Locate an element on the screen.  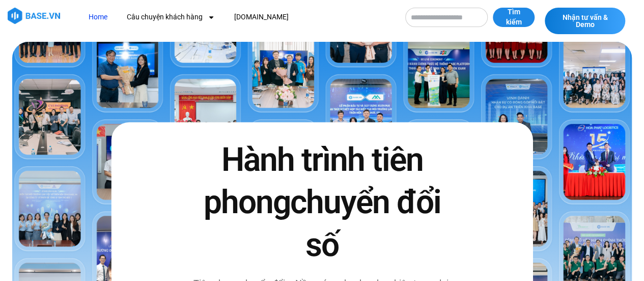
button: Tìm kiếm is located at coordinates (513, 17).